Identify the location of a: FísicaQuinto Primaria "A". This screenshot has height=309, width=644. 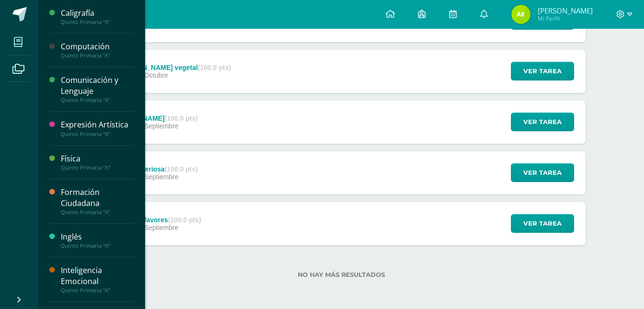
(97, 162).